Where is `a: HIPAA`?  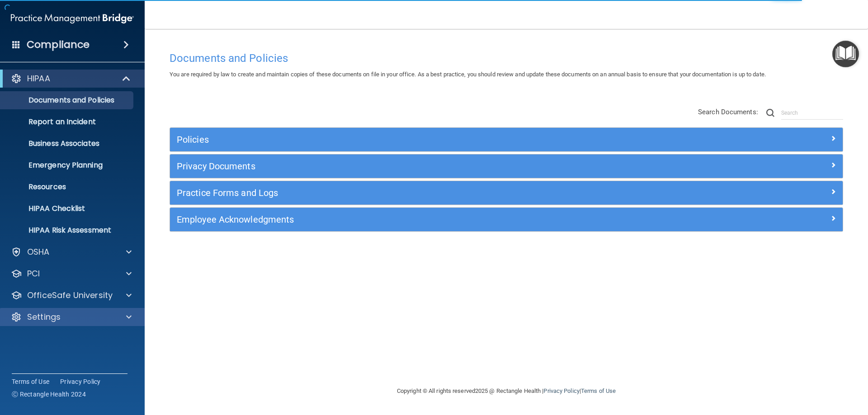 a: HIPAA is located at coordinates (71, 78).